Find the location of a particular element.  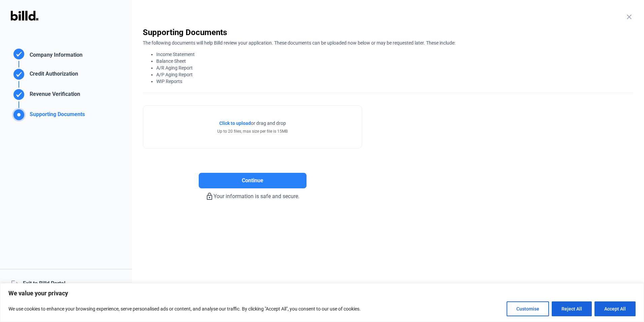

div: Your information is safe and secure. is located at coordinates (252, 194).